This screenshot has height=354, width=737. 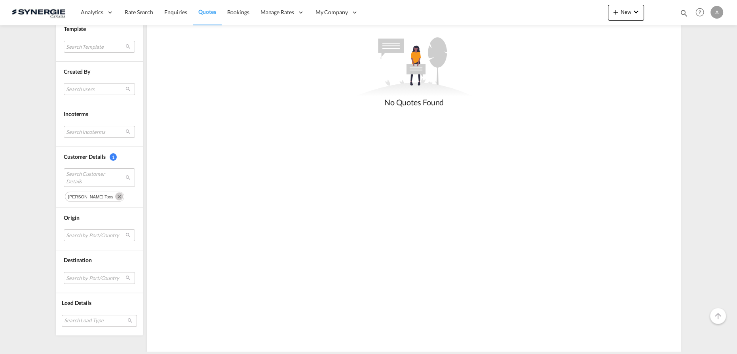 What do you see at coordinates (78, 260) in the screenshot?
I see `span: Destination` at bounding box center [78, 260].